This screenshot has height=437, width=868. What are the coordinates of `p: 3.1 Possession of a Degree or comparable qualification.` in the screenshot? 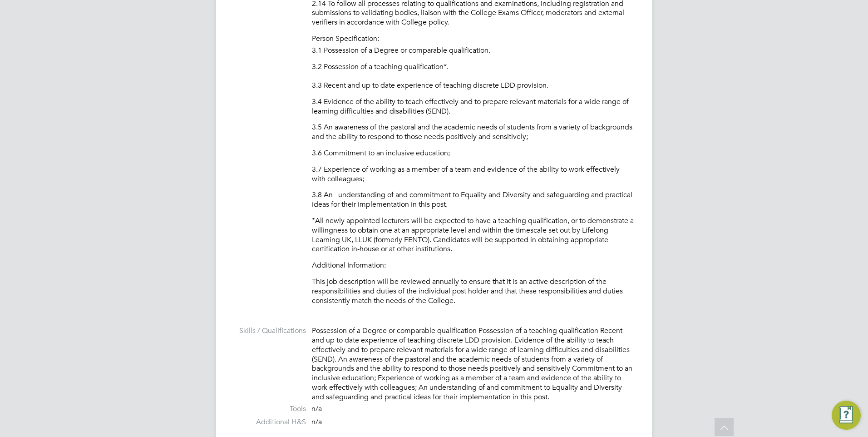 It's located at (472, 50).